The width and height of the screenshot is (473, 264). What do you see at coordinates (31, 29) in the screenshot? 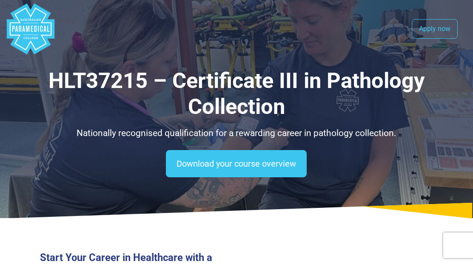
I see `div: Australian Paramedical College` at bounding box center [31, 29].